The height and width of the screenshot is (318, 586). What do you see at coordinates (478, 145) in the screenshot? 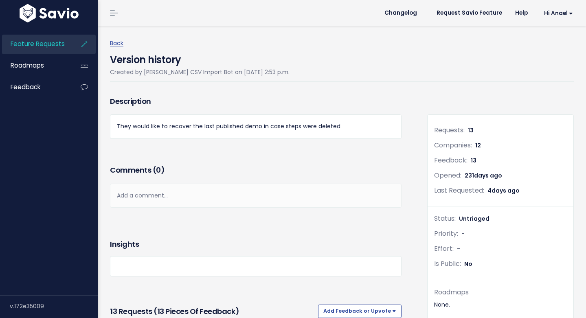
I see `span: 12` at bounding box center [478, 145].